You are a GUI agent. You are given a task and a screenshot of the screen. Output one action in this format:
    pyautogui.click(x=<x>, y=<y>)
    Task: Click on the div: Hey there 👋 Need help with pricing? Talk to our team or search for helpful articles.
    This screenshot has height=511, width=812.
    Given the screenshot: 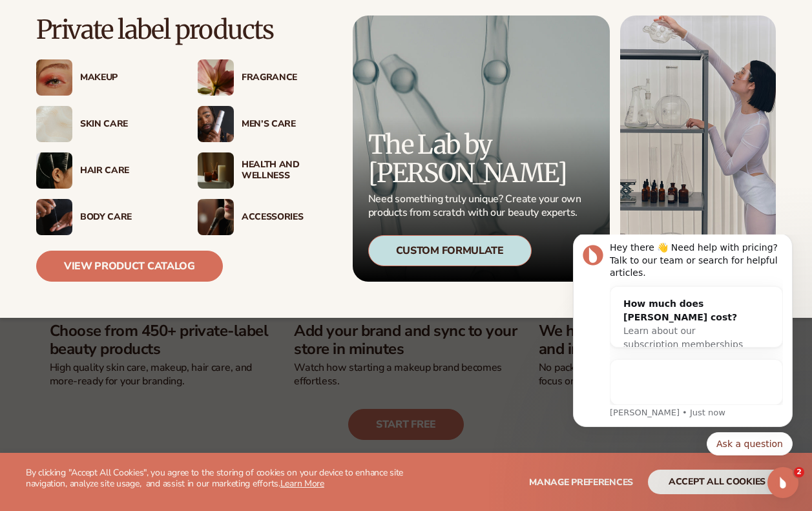 What is the action you would take?
    pyautogui.click(x=143, y=26)
    